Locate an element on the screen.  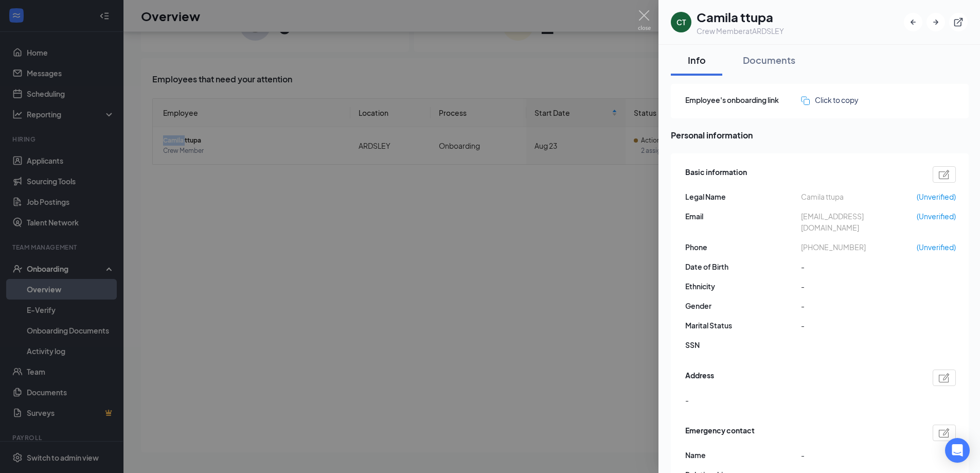
span: Personal information is located at coordinates (819, 135).